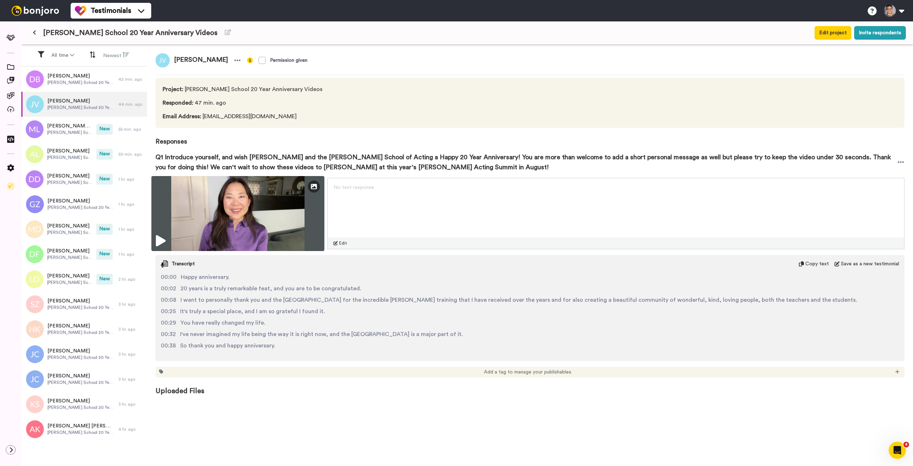 Image resolution: width=913 pixels, height=466 pixels. What do you see at coordinates (168, 300) in the screenshot?
I see `span: 00:08` at bounding box center [168, 300].